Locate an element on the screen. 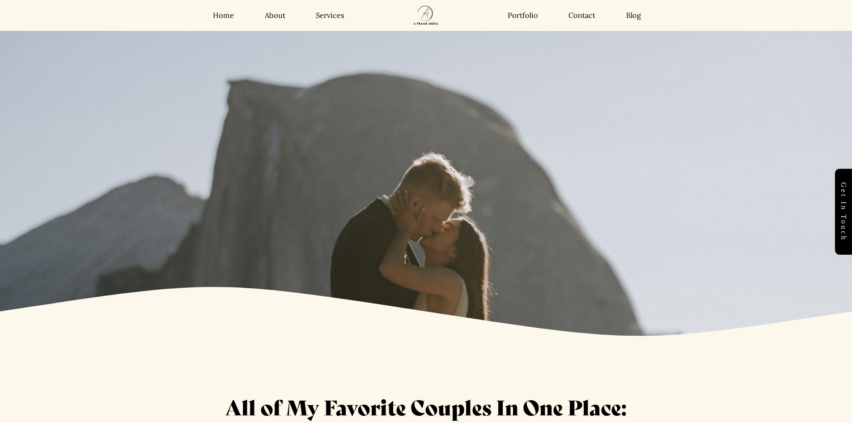 Image resolution: width=852 pixels, height=423 pixels. a: Get in touch is located at coordinates (843, 212).